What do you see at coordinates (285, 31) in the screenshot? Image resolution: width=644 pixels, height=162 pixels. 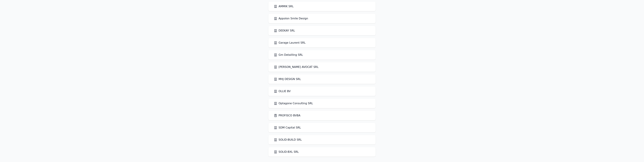 I see `a: DEEKAY SRL` at bounding box center [285, 31].